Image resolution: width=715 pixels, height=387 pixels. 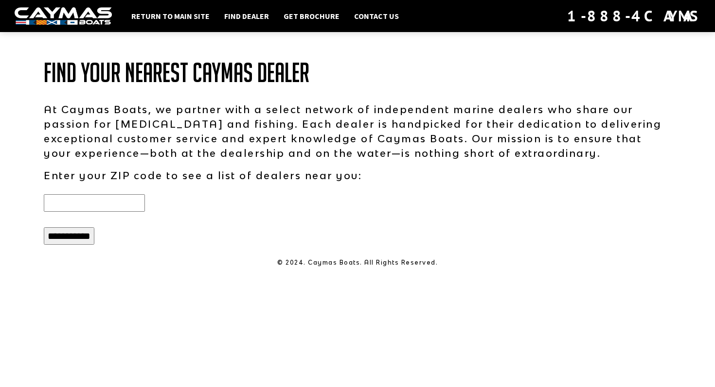 What do you see at coordinates (63, 16) in the screenshot?
I see `img: white-logo-c9c8dbefe5ff5ceceb0f0178aa75bf4bb51f6bca0971e226c86eb53dfe498488.png` at bounding box center [63, 16].